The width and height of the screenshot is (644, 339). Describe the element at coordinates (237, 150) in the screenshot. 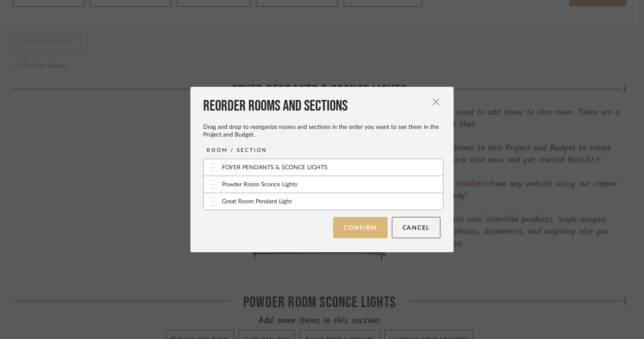

I see `div: ROOM / SECTION` at that location.